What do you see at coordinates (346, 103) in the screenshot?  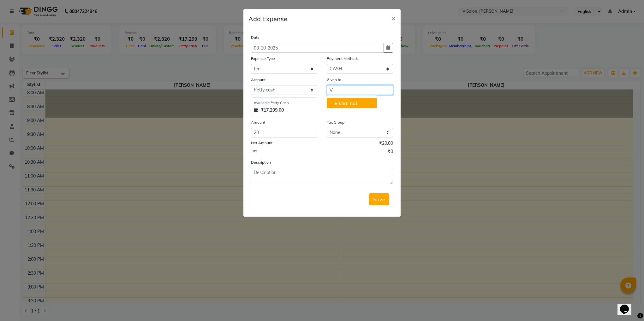 I see `ngb-highlight: ishal nai` at bounding box center [346, 103].